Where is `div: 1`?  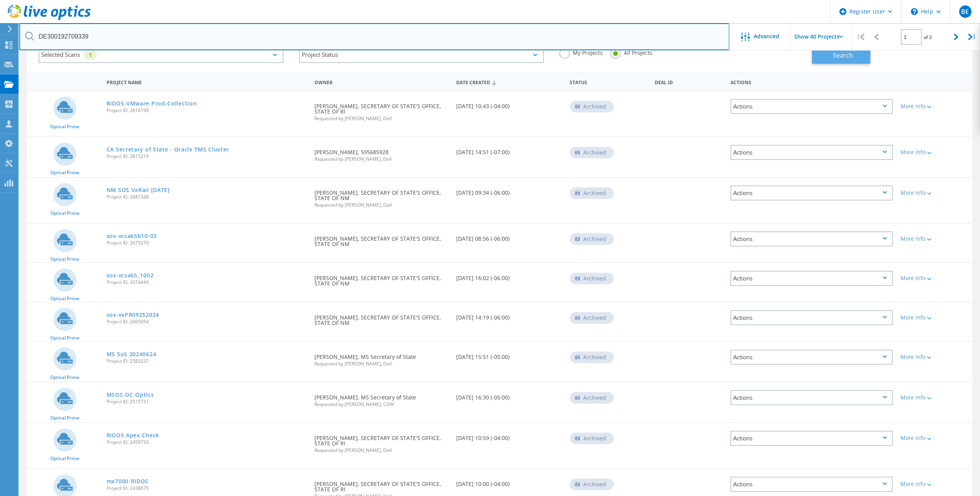
div: 1 is located at coordinates (90, 55).